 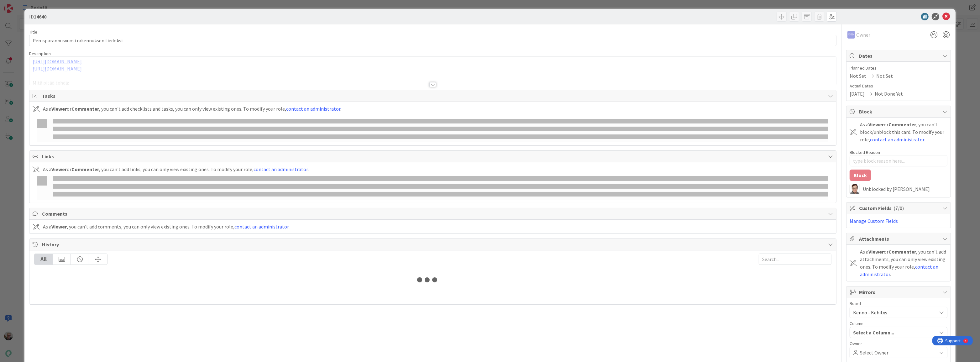 What do you see at coordinates (864, 152) in the screenshot?
I see `label: Blocked Reason` at bounding box center [864, 152].